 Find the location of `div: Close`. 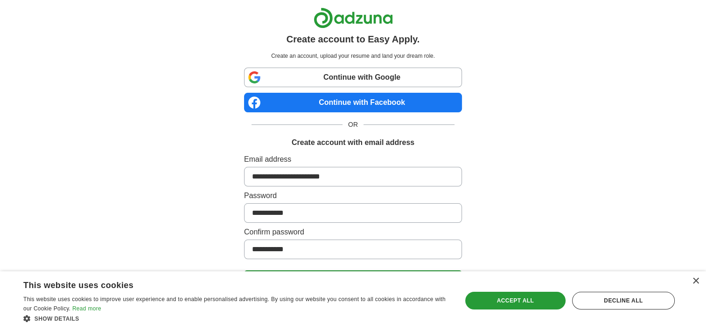

div: Close is located at coordinates (695, 281).